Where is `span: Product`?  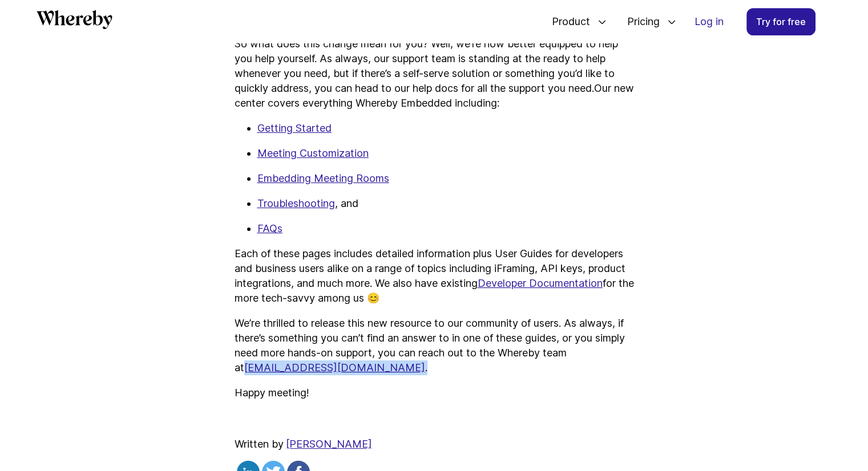
span: Product is located at coordinates (567, 22).